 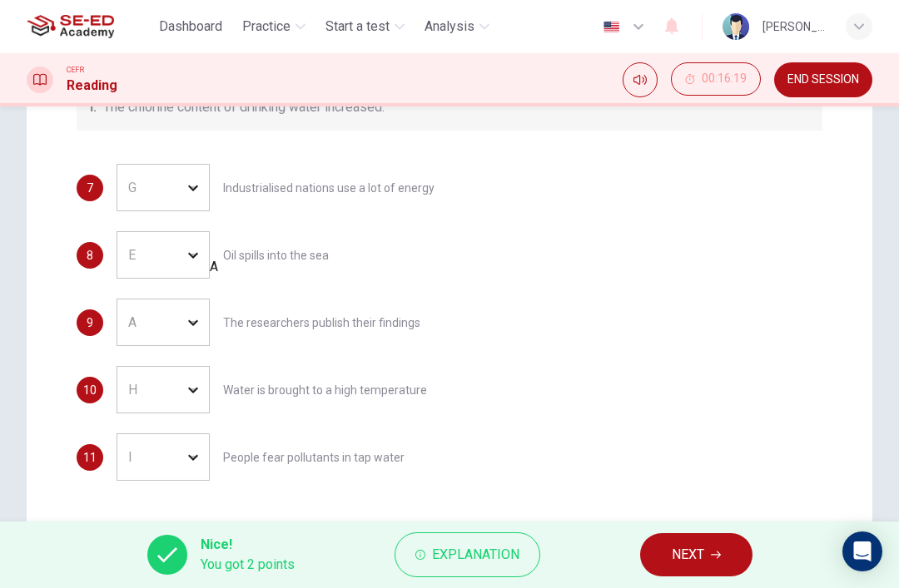 What do you see at coordinates (476, 555) in the screenshot?
I see `span: Explanation` at bounding box center [476, 555].